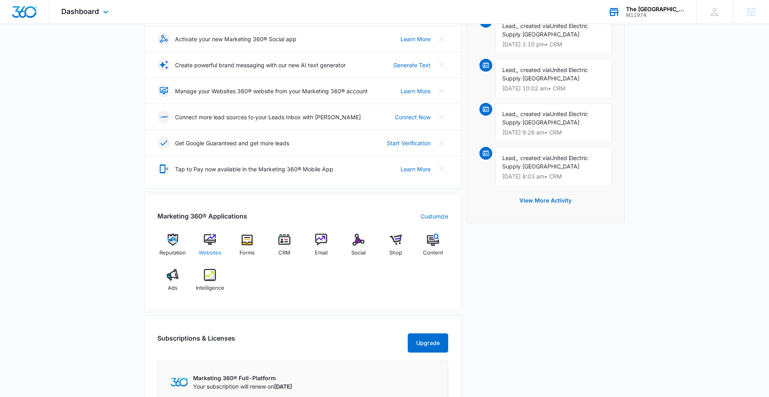 The width and height of the screenshot is (769, 397). What do you see at coordinates (434, 216) in the screenshot?
I see `a: Customize` at bounding box center [434, 216].